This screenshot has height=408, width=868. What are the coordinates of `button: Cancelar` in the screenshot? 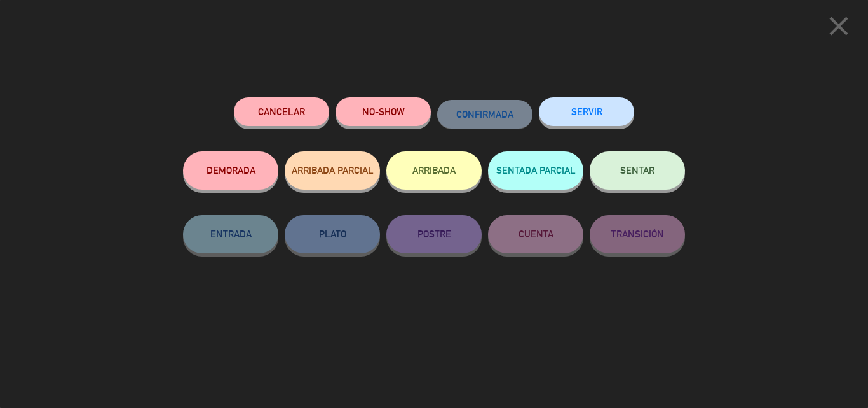 It's located at (282, 112).